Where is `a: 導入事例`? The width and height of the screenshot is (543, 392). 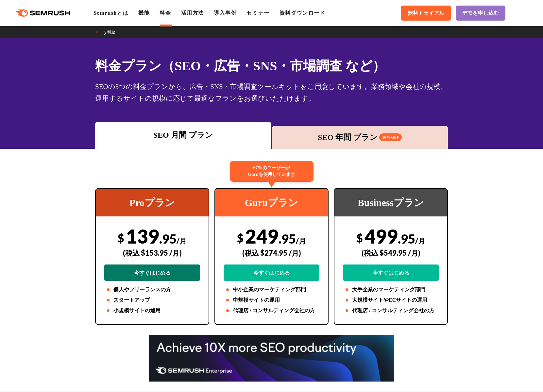
a: 導入事例 is located at coordinates (225, 13).